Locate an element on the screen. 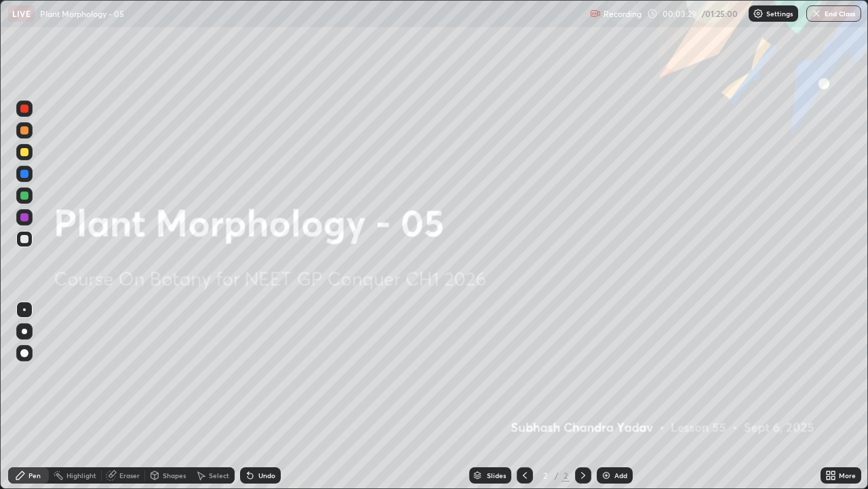  div: Shapes is located at coordinates (174, 475).